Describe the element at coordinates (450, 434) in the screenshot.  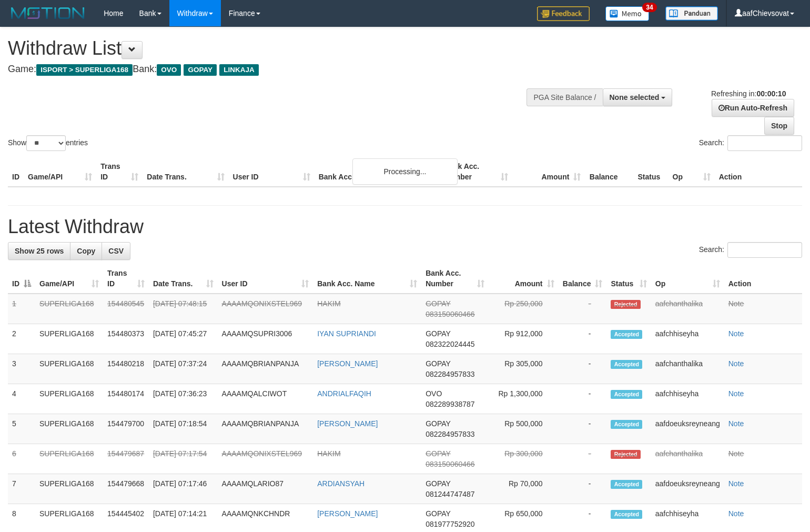
I see `span: Copy 082284957833 to clipboard` at that location.